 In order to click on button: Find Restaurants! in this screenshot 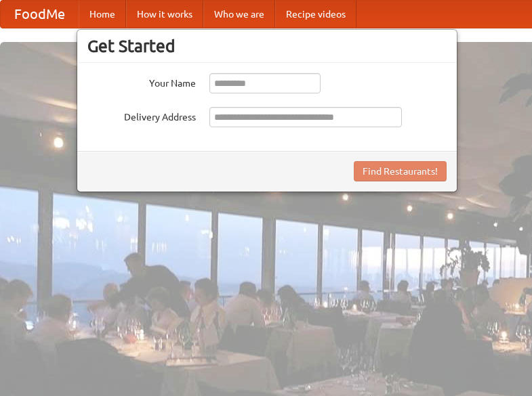, I will do `click(400, 172)`.